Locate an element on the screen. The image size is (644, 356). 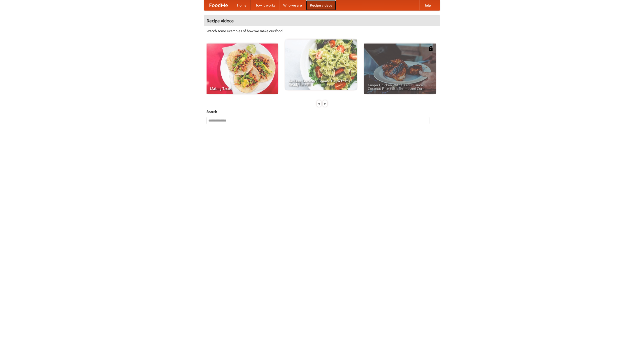
a: Making Tacos is located at coordinates (242, 69).